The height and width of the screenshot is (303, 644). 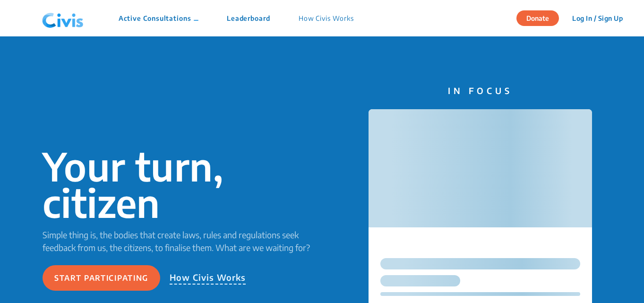 I want to click on img: navlogo.png, so click(x=63, y=18).